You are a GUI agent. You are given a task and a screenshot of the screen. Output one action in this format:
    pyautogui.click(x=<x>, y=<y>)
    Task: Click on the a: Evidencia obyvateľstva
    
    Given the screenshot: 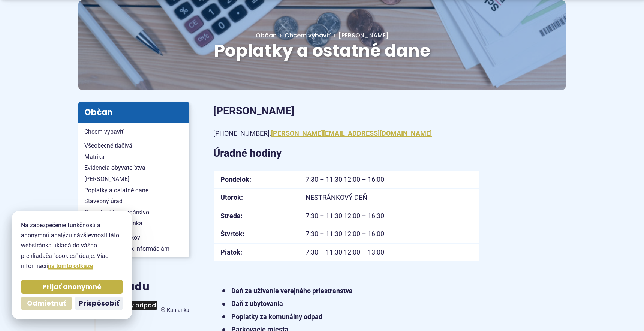 What is the action you would take?
    pyautogui.click(x=134, y=168)
    